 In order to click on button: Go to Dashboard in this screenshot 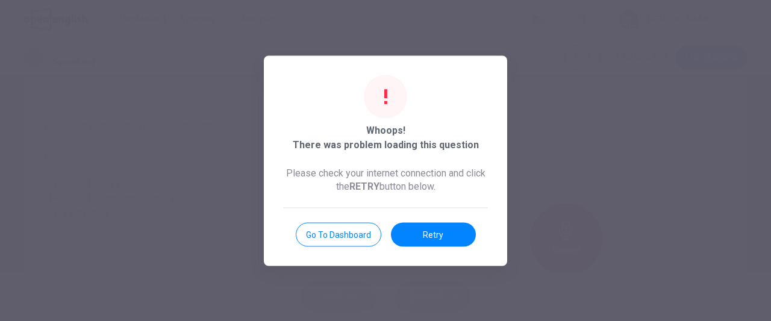, I will do `click(338, 234)`.